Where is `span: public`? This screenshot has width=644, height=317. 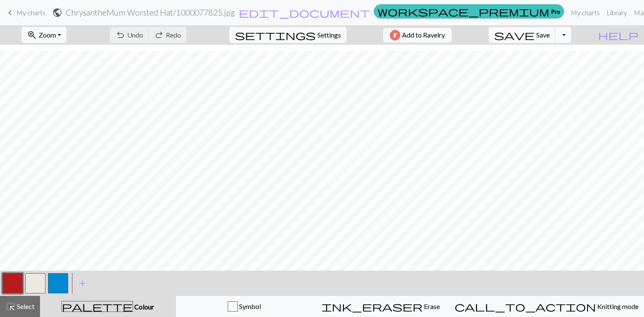 span: public is located at coordinates (57, 13).